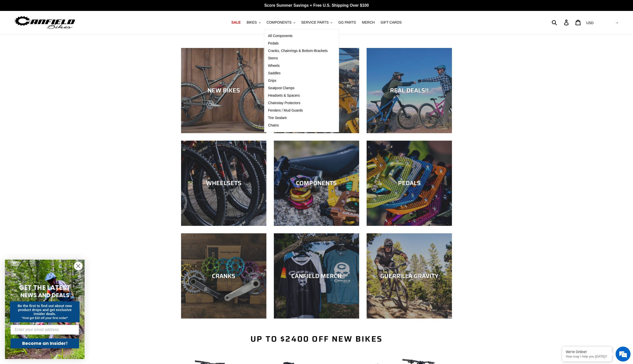  What do you see at coordinates (298, 81) in the screenshot?
I see `a: Grips` at bounding box center [298, 81].